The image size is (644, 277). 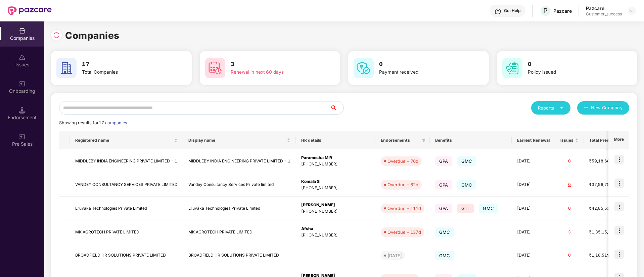 I want to click on span: GTL, so click(x=466, y=209).